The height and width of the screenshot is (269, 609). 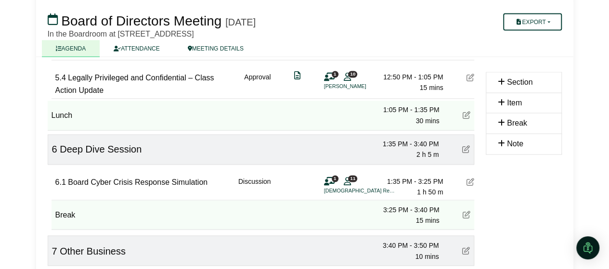 What do you see at coordinates (71, 49) in the screenshot?
I see `a: AGENDA` at bounding box center [71, 49].